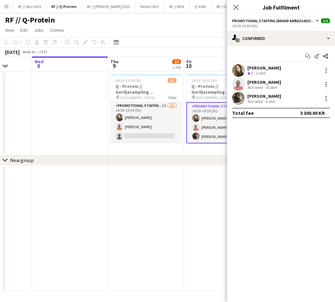 The height and width of the screenshot is (302, 335). Describe the element at coordinates (64, 6) in the screenshot. I see `button: RF // Q-Protein` at that location.